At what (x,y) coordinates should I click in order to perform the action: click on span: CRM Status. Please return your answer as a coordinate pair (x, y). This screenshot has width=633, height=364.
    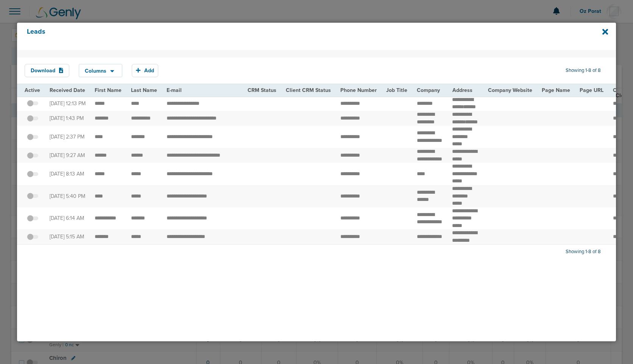
    Looking at the image, I should click on (262, 90).